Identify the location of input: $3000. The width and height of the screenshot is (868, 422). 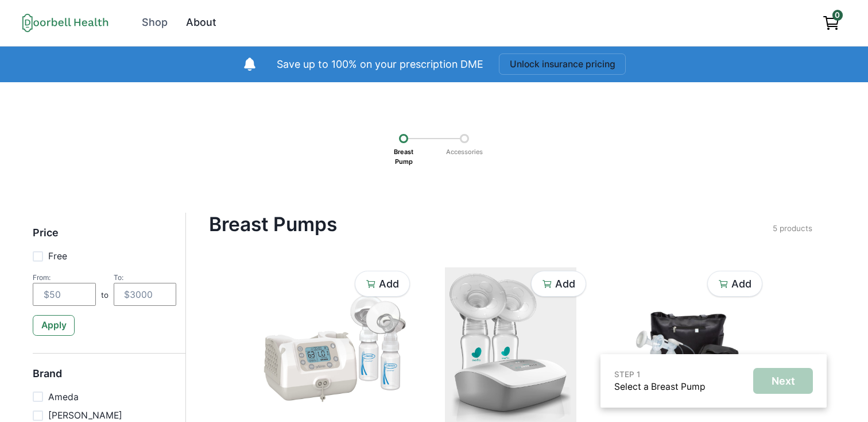
(146, 294).